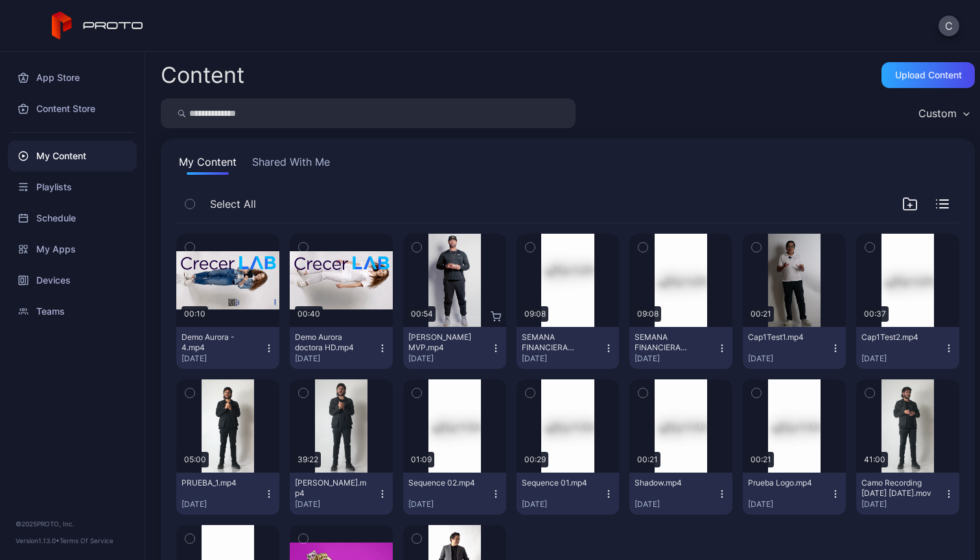 The image size is (980, 560). Describe the element at coordinates (330, 489) in the screenshot. I see `div: Eric Jimenez.mp4` at that location.